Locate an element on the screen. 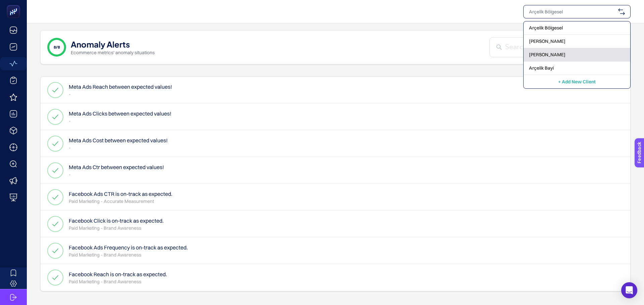 This screenshot has height=305, width=644. h4: Meta Ads Cost between expected values! is located at coordinates (118, 141).